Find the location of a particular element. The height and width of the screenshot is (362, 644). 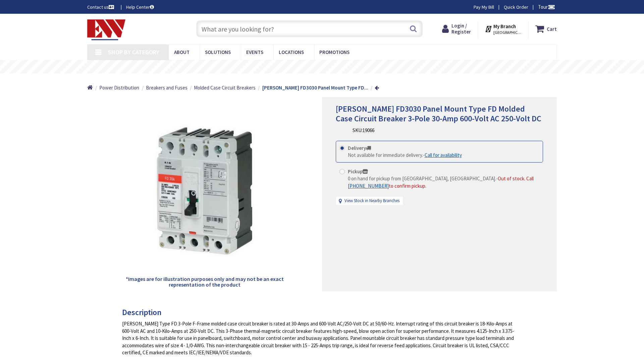

a: Breakers and Fuses is located at coordinates (167, 88).